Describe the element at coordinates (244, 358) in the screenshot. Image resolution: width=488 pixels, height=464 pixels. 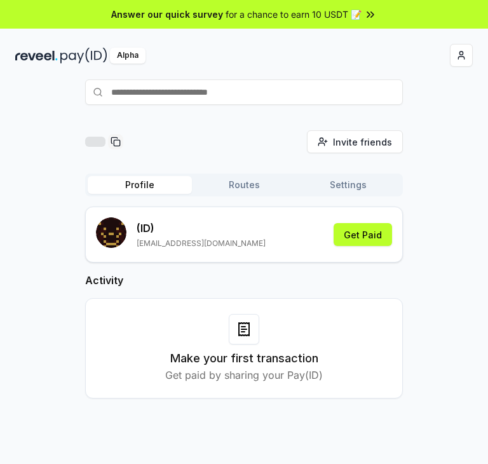
I see `h3: Make your first transaction` at that location.